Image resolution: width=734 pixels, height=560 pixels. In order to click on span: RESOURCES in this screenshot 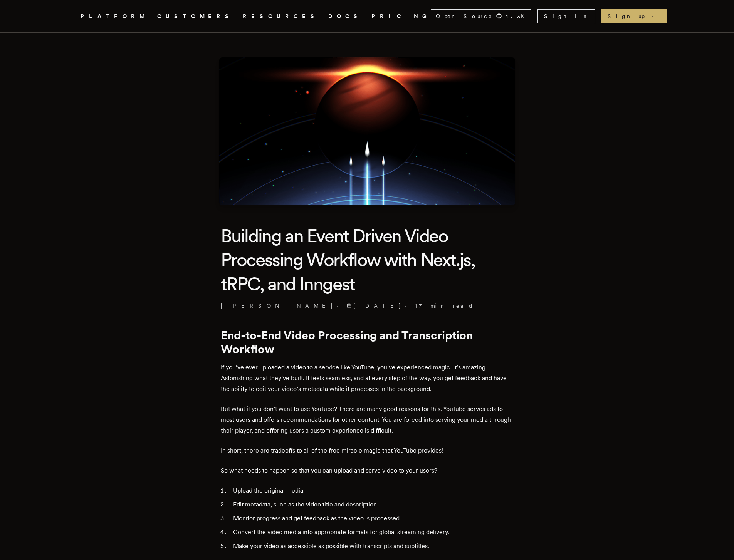, I will do `click(281, 16)`.